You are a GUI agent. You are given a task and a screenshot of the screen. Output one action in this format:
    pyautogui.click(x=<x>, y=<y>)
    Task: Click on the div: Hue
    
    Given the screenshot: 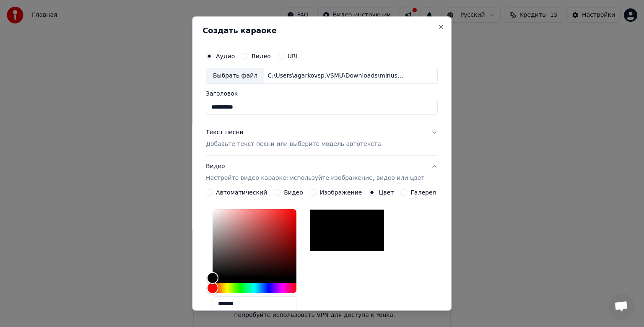 What is the action you would take?
    pyautogui.click(x=254, y=288)
    